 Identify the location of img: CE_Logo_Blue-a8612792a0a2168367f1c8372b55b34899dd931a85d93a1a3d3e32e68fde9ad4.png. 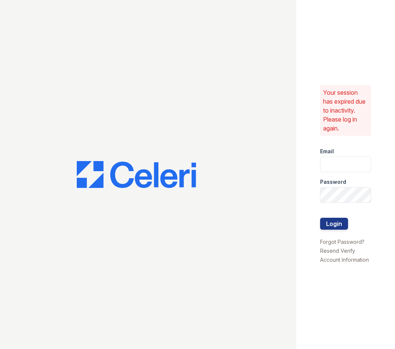
(136, 174).